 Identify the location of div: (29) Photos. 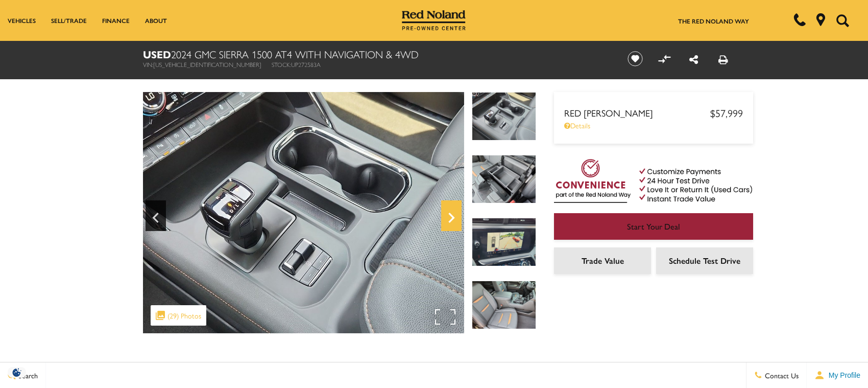
(178, 315).